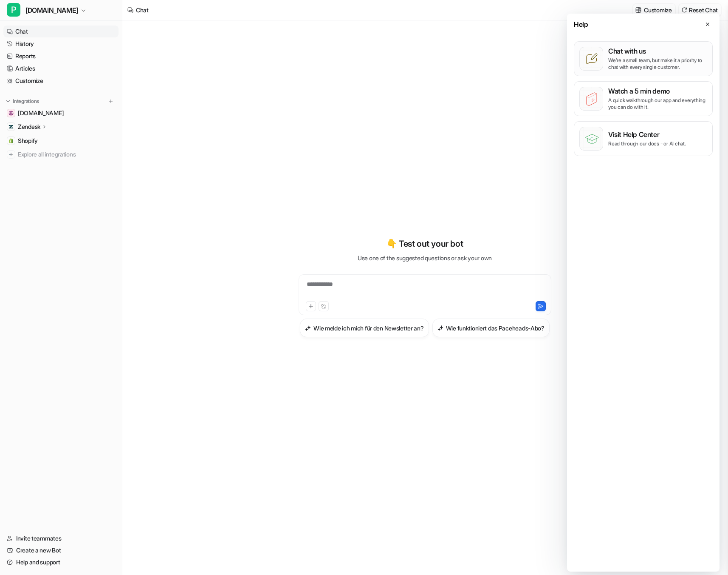  Describe the element at coordinates (60, 31) in the screenshot. I see `a: Chat` at that location.